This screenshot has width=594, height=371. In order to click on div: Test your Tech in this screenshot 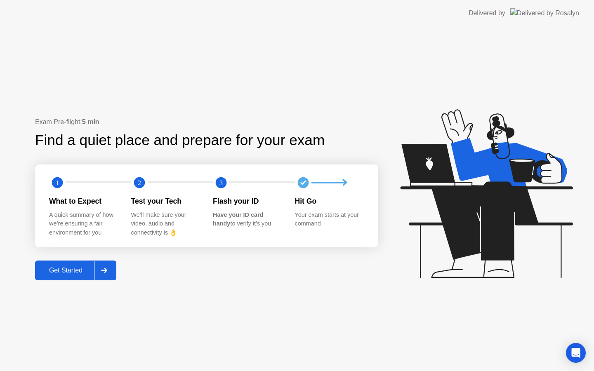, I will do `click(166, 201)`.